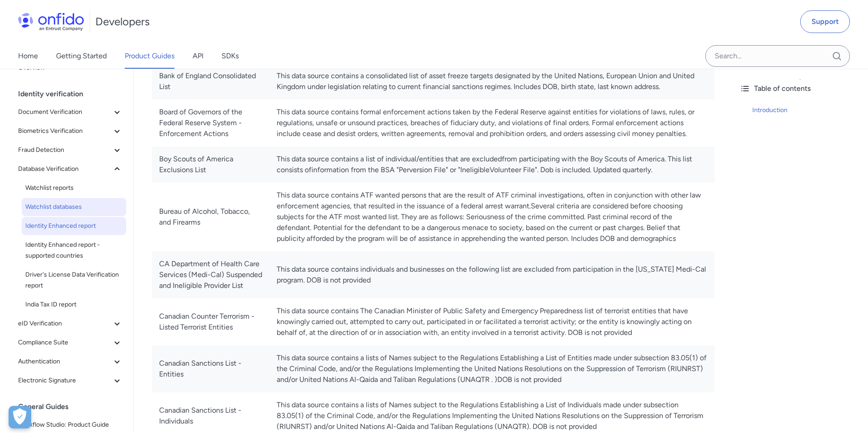 Image resolution: width=868 pixels, height=433 pixels. What do you see at coordinates (70, 112) in the screenshot?
I see `button: Document Verification` at bounding box center [70, 112].